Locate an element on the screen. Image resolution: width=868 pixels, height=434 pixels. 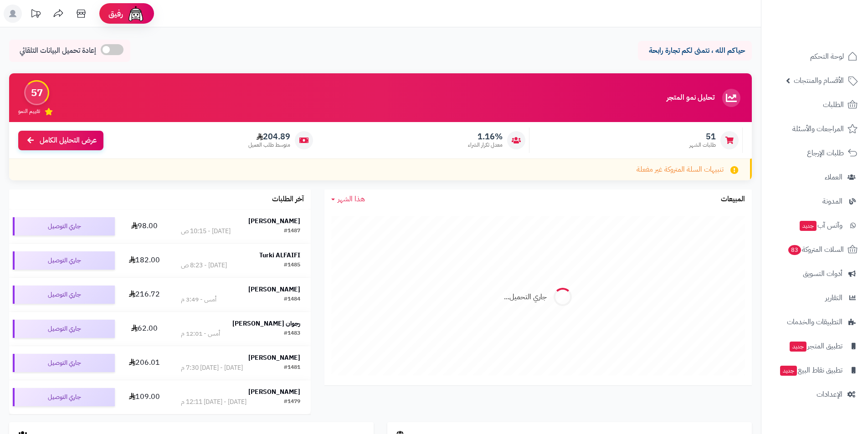
div: #1487 is located at coordinates (292, 231).